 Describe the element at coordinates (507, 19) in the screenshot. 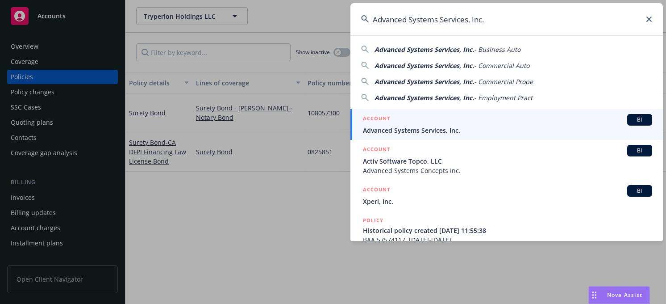

I see `input: Search...` at that location.